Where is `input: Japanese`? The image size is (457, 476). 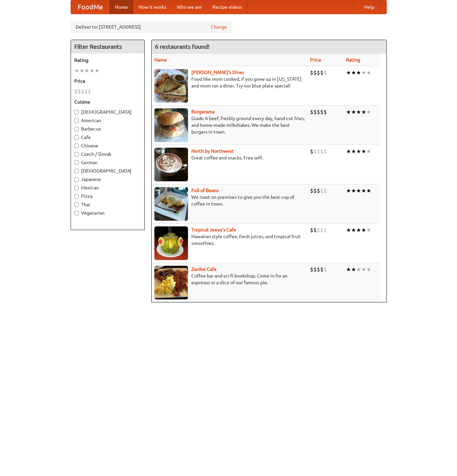 input: Japanese is located at coordinates (77, 179).